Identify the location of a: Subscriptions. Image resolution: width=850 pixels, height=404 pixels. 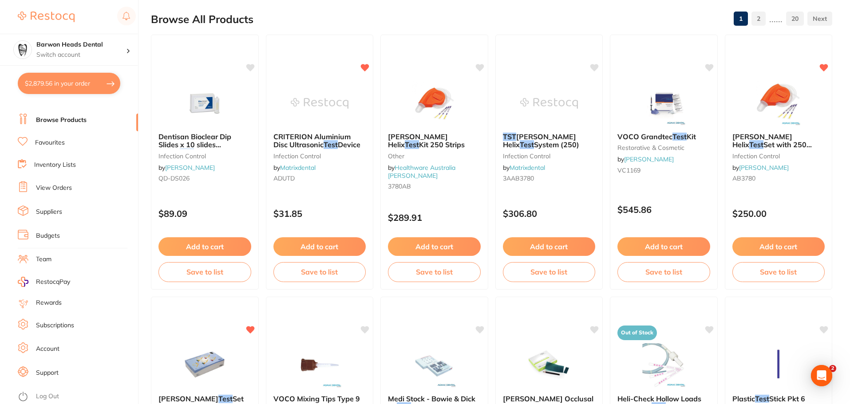
(55, 326).